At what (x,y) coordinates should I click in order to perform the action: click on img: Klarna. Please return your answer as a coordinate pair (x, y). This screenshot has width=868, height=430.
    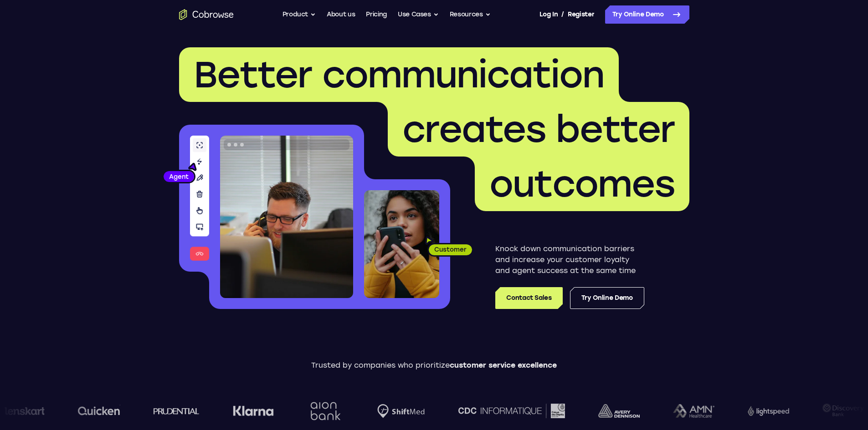
    Looking at the image, I should click on (253, 411).